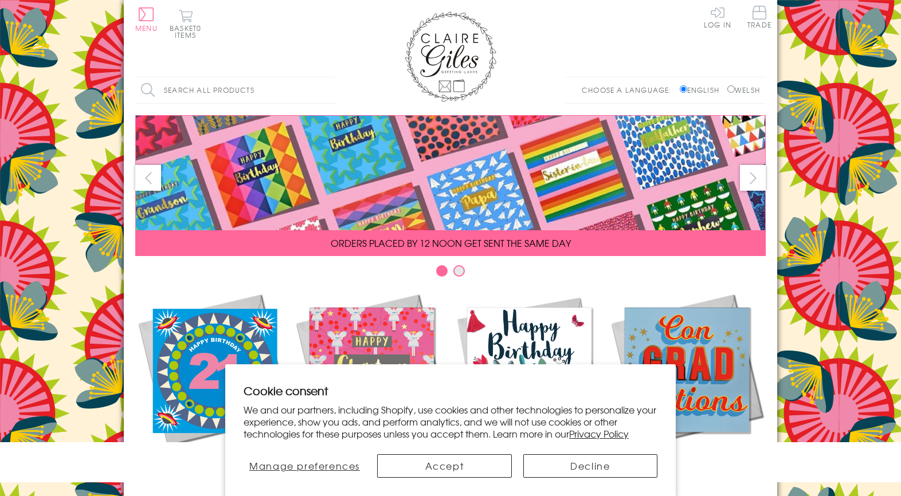  Describe the element at coordinates (450, 391) in the screenshot. I see `h2: Cookie consent` at that location.